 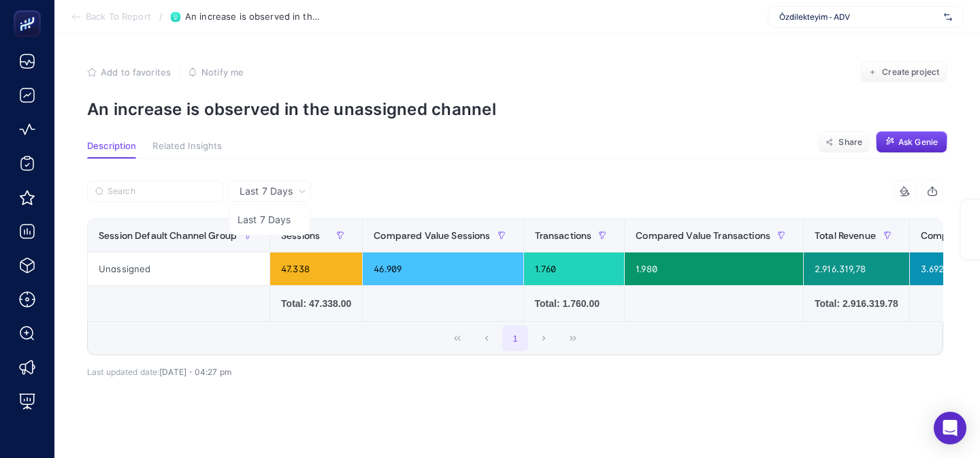 I want to click on span: Sessions, so click(x=300, y=236).